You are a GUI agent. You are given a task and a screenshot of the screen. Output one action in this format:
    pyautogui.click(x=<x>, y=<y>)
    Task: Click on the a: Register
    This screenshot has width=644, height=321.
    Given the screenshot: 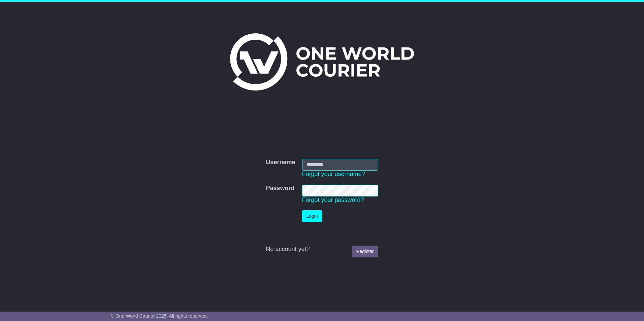 What is the action you would take?
    pyautogui.click(x=365, y=252)
    